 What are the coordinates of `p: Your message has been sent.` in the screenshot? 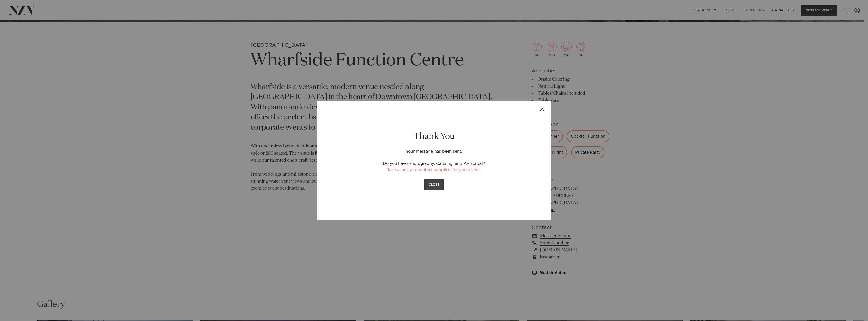 It's located at (434, 148).